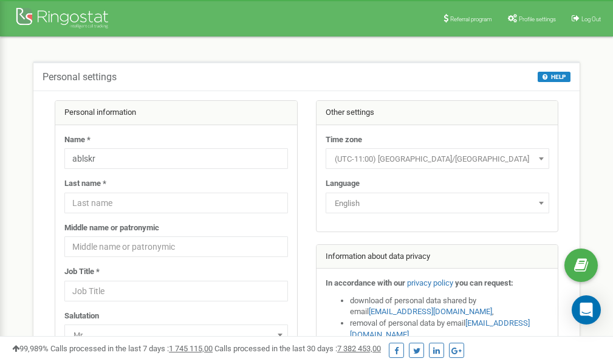  What do you see at coordinates (471, 19) in the screenshot?
I see `span: Referral program` at bounding box center [471, 19].